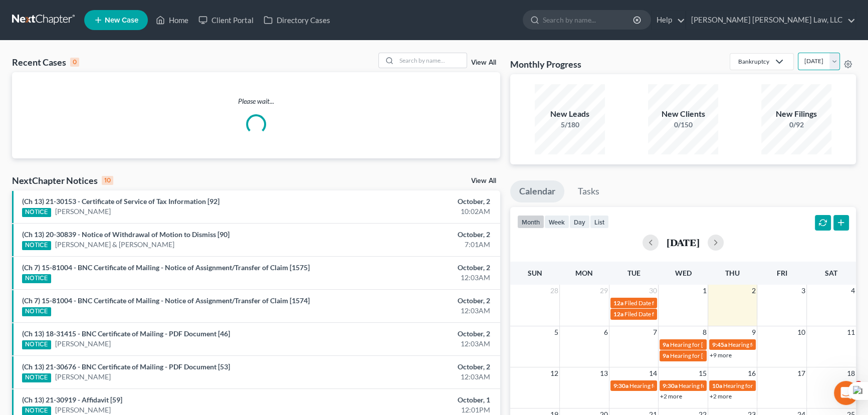 The width and height of the screenshot is (868, 415). Describe the element at coordinates (604, 373) in the screenshot. I see `span: 13` at that location.